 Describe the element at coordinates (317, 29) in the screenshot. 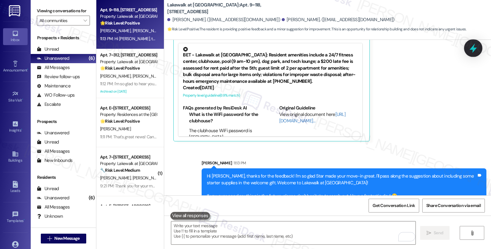

I see `span: : The resident is providing positive feedback and a minor suggestion for improvement. This is an ...` at that location.